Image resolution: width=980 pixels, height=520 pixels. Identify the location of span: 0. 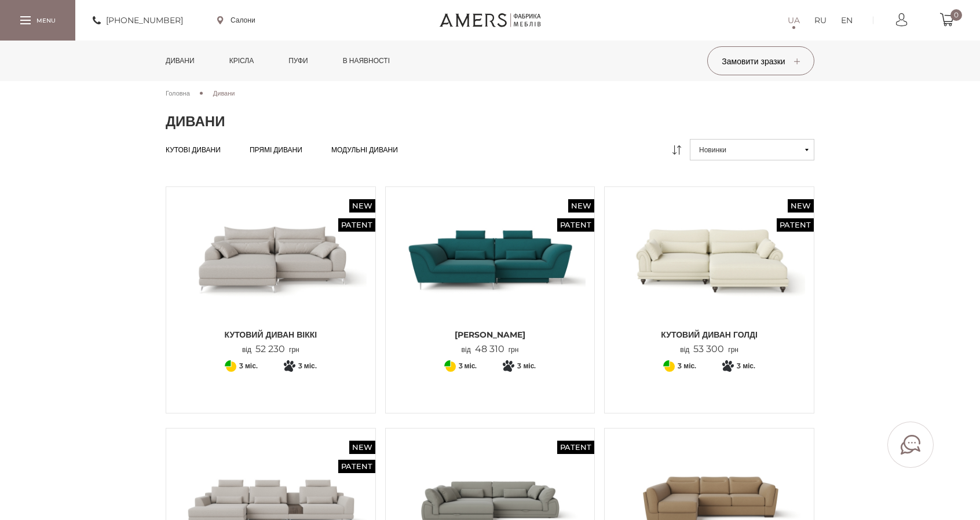
(956, 15).